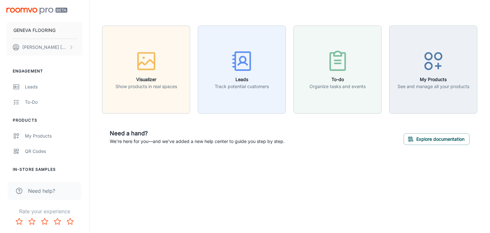  I want to click on button: Explore documentation, so click(437, 139).